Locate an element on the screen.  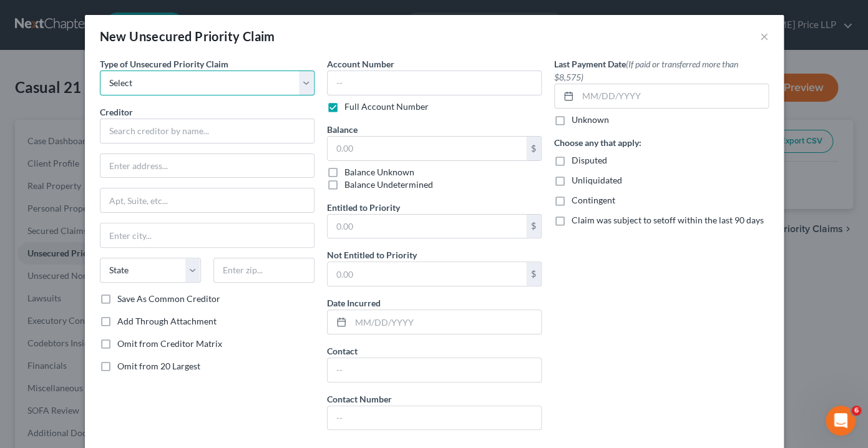
div: Due to a major app update, some forms have temporarily changed from to . is located at coordinates (107, 84).